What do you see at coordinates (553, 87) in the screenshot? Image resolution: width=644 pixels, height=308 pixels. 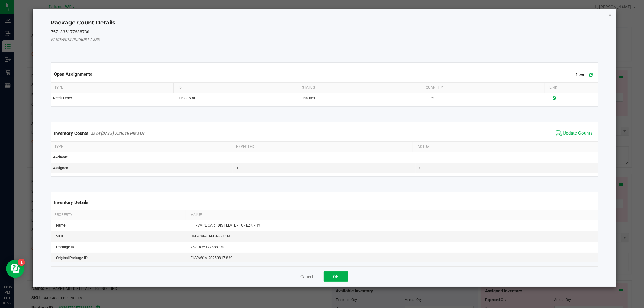 I see `span: Link` at bounding box center [553, 87].